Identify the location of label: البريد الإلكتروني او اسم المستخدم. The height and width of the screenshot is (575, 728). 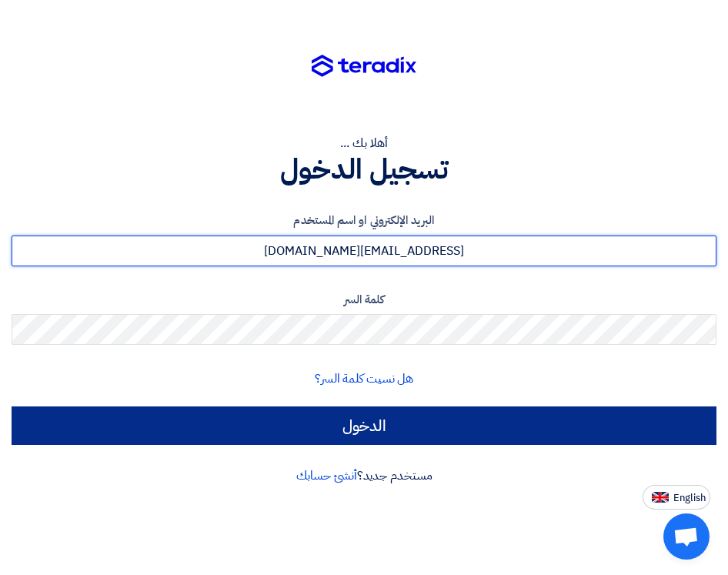
(364, 220).